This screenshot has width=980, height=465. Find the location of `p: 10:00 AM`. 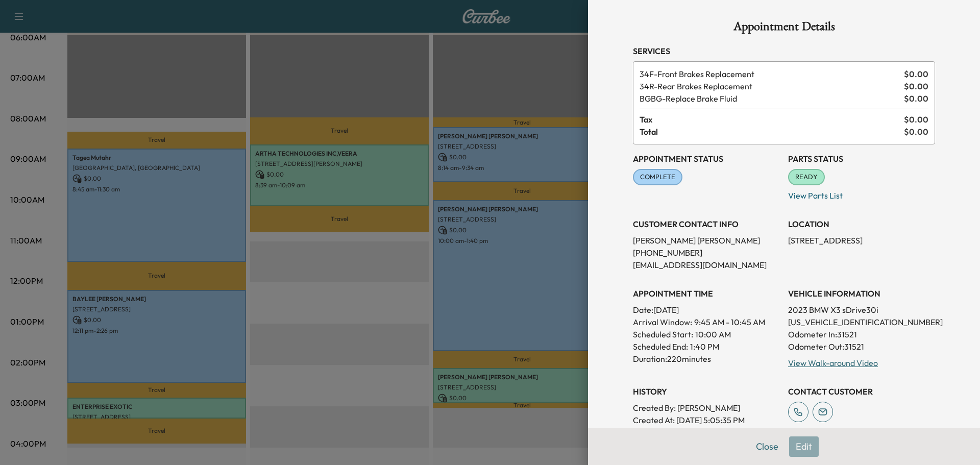

p: 10:00 AM is located at coordinates (713, 334).